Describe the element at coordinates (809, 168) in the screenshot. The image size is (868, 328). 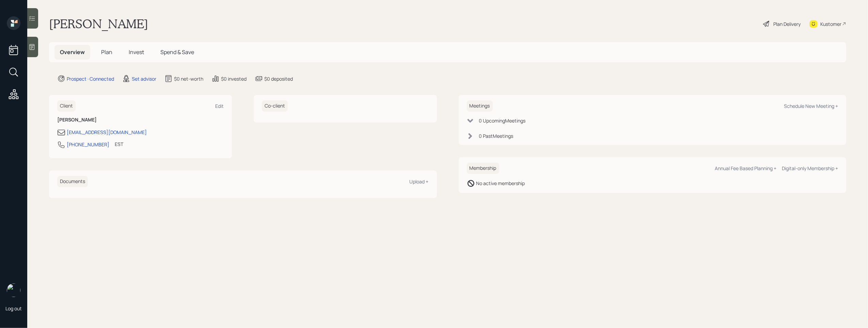
I see `div: Digital-only Membership +` at that location.